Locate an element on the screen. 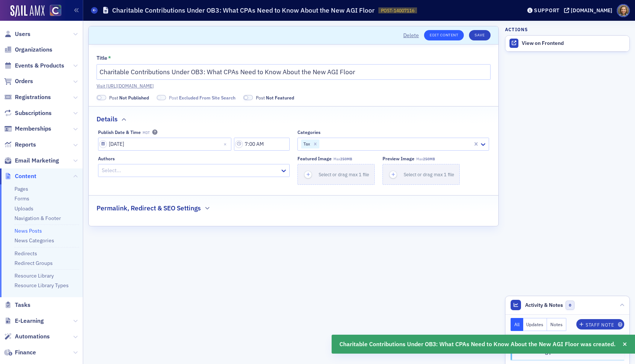 The image size is (635, 364). a: Automations is located at coordinates (27, 337).